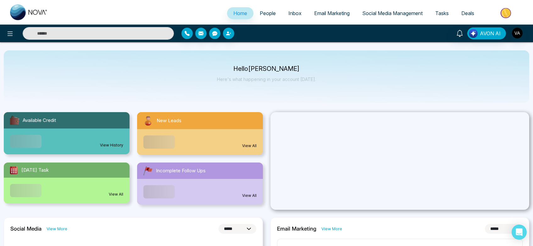  I want to click on img: todayTask.svg, so click(14, 170).